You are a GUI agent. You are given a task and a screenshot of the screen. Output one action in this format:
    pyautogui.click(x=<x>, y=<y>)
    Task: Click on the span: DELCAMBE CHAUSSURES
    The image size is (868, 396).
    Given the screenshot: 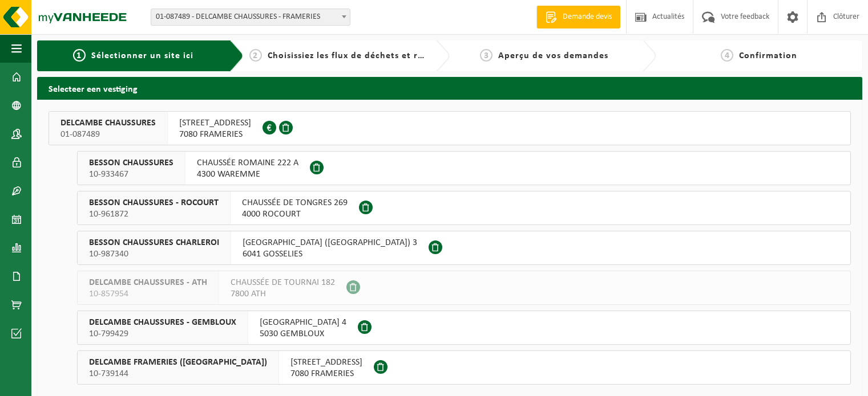 What is the action you would take?
    pyautogui.click(x=108, y=123)
    